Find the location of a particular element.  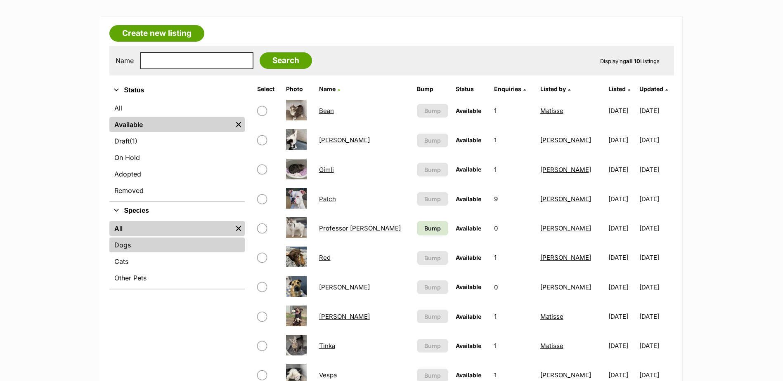

div: Status is located at coordinates (177, 150).